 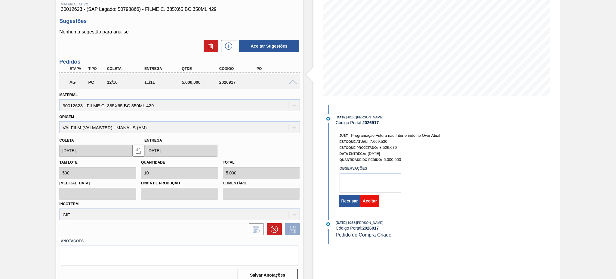 I want to click on img: locked, so click(x=138, y=150).